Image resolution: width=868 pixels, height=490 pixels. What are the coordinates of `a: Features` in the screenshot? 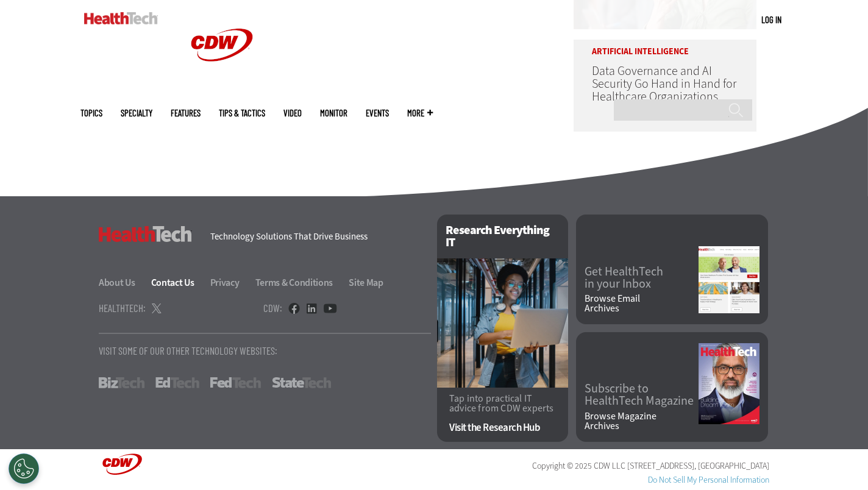 It's located at (186, 112).